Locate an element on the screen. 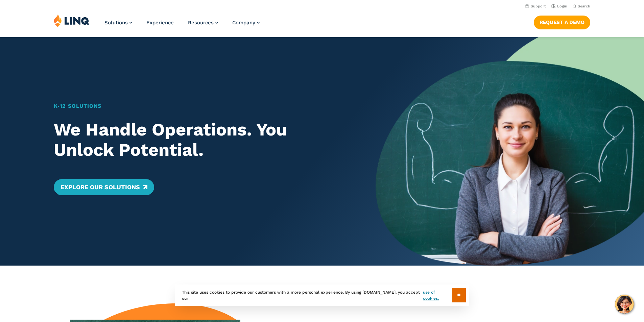  a: Explore Our Solutions is located at coordinates (104, 187).